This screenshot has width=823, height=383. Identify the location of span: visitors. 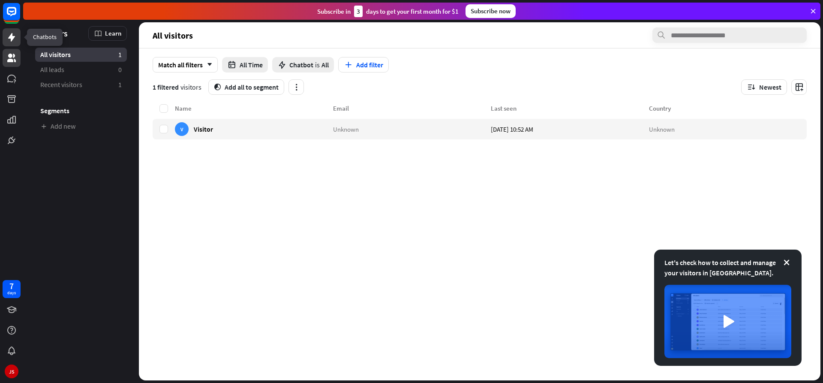
(191, 87).